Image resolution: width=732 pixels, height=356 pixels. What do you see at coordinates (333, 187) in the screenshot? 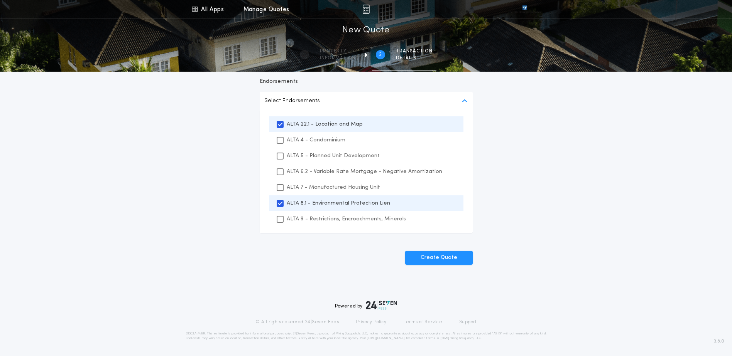
I see `p: ALTA 7 - Manufactured Housing Unit` at bounding box center [333, 187].